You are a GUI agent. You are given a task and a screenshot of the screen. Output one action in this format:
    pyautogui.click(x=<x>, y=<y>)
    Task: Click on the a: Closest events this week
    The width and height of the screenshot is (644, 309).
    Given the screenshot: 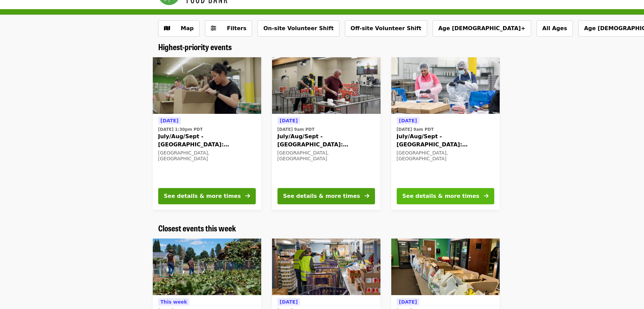 What is the action you would take?
    pyautogui.click(x=197, y=228)
    